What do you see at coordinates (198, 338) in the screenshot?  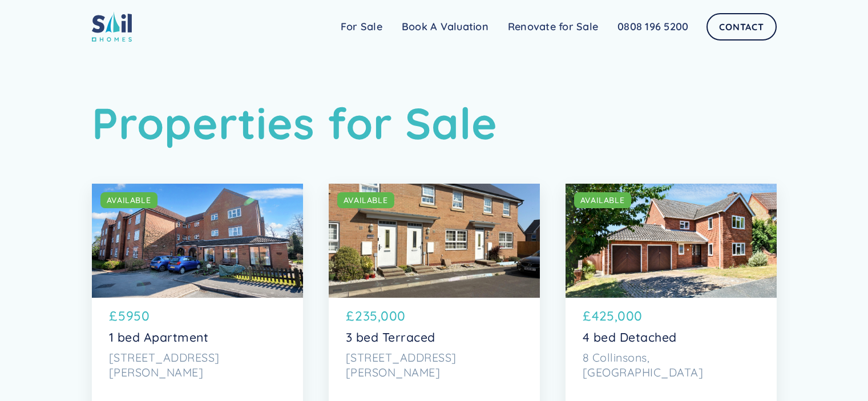 I see `p: 1 bed Apartment` at bounding box center [198, 338].